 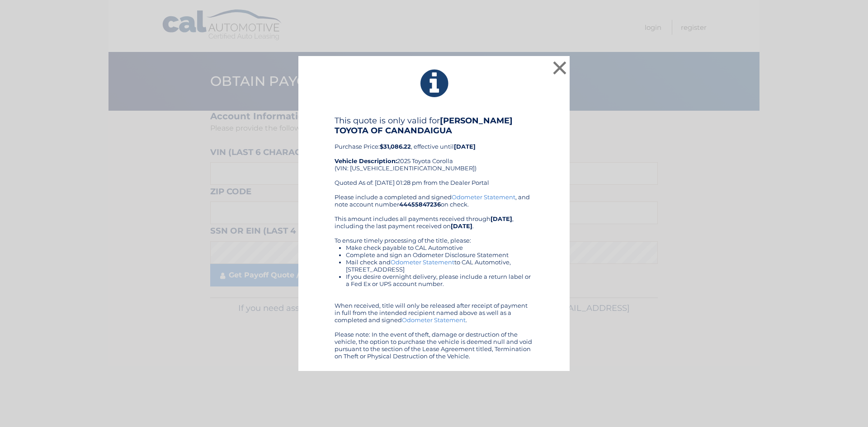 What do you see at coordinates (439, 281) in the screenshot?
I see `li: If you desire overnight delivery, please include a return label or a Fed Ex or UPS account number.` at bounding box center [439, 281].